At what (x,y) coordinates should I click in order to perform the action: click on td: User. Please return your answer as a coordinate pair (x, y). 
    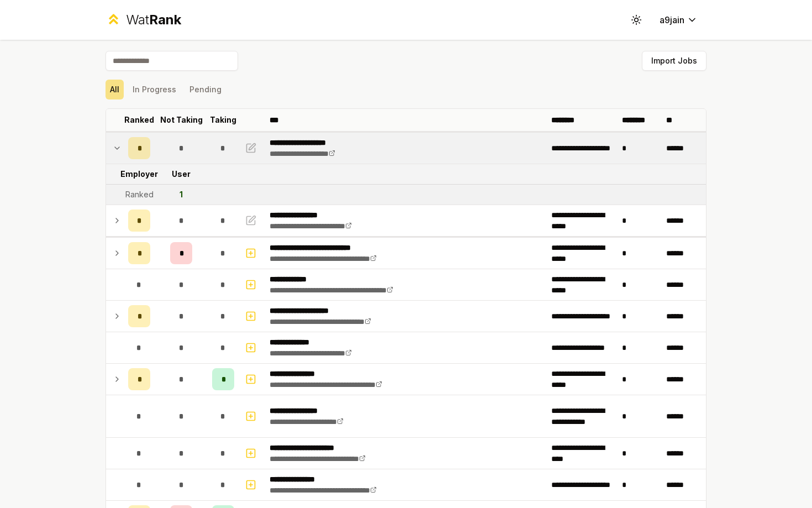
    Looking at the image, I should click on (181, 174).